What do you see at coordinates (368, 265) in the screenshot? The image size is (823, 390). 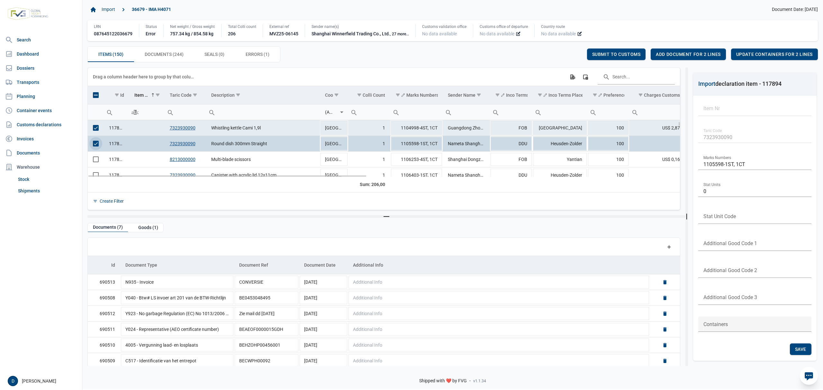 I see `div: Additional Info` at bounding box center [368, 265].